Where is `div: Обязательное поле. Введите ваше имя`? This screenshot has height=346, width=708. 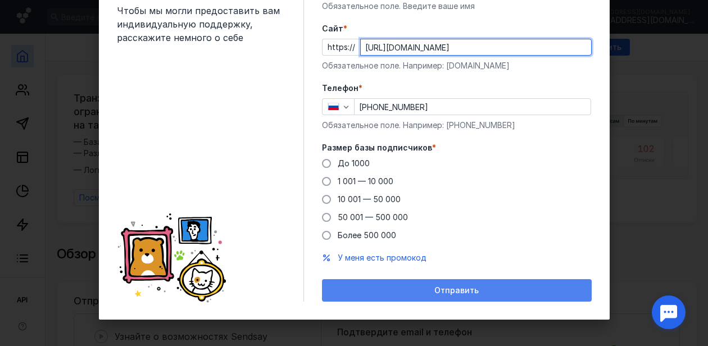 div: Обязательное поле. Введите ваше имя is located at coordinates (457, 6).